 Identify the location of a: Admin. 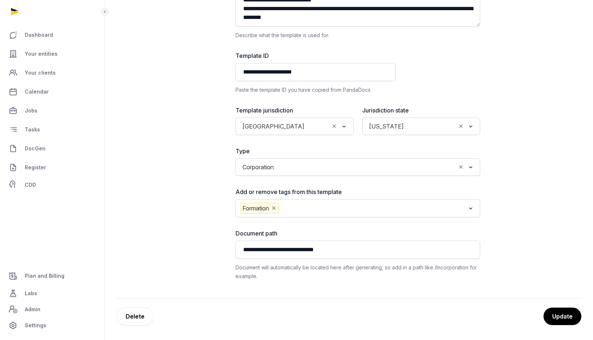
(52, 309).